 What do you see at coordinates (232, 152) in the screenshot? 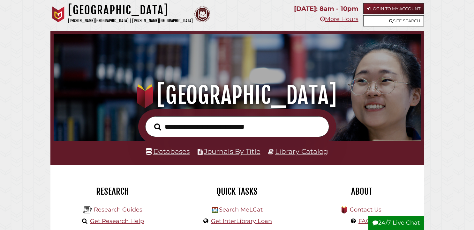
I see `a: Journals By Title` at bounding box center [232, 152].